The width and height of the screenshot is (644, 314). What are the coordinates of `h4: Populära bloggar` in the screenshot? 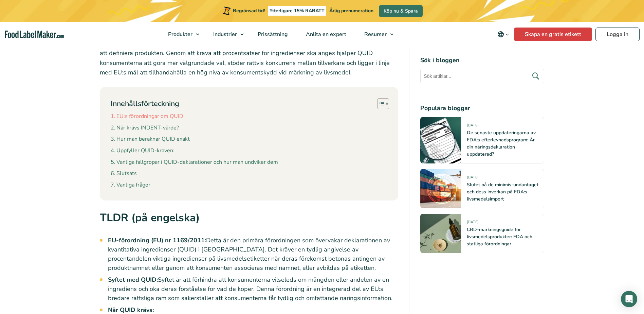 It's located at (482, 108).